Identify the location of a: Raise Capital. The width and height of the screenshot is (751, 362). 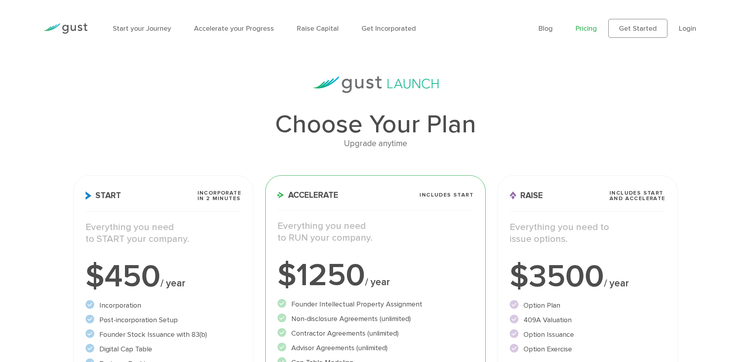
(318, 28).